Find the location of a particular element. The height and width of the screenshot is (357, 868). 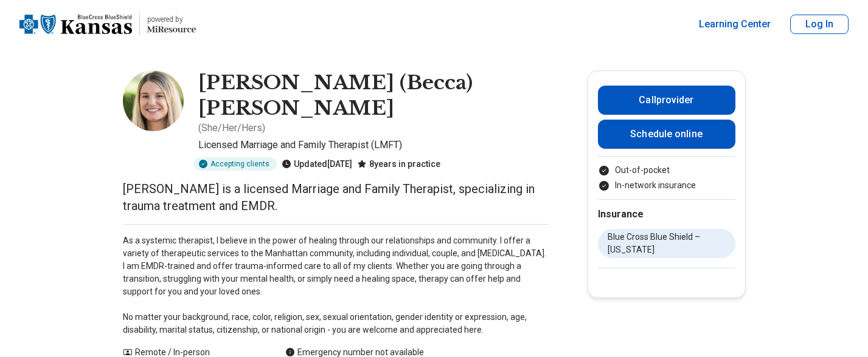

li: In-network insurance is located at coordinates (666, 185).